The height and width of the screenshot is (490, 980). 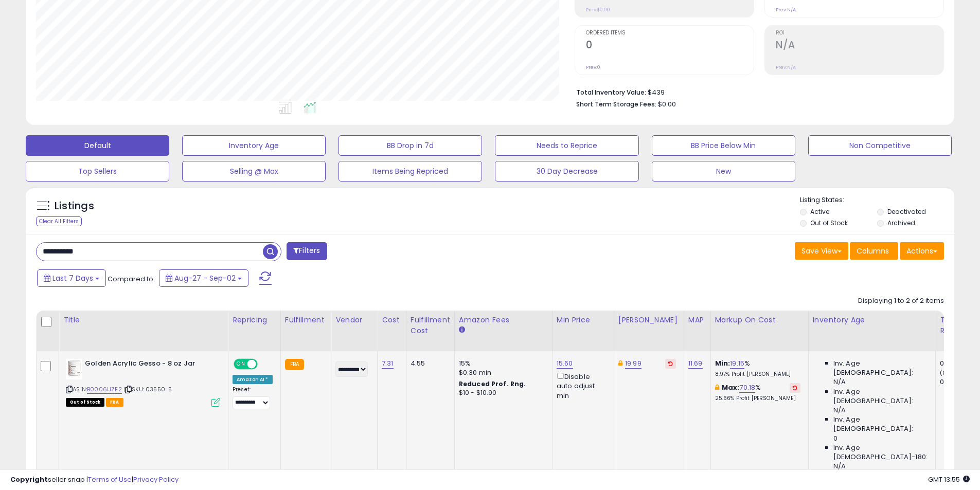 I want to click on div: Cost, so click(x=391, y=320).